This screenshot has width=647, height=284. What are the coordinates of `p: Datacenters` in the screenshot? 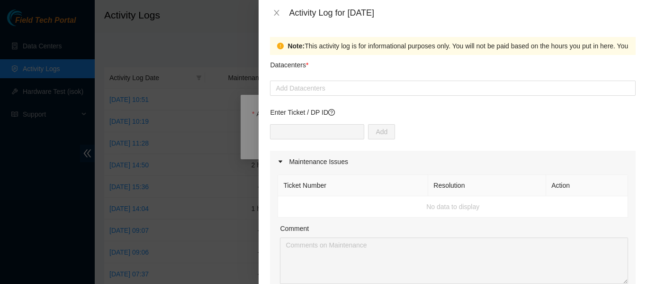 It's located at (289, 63).